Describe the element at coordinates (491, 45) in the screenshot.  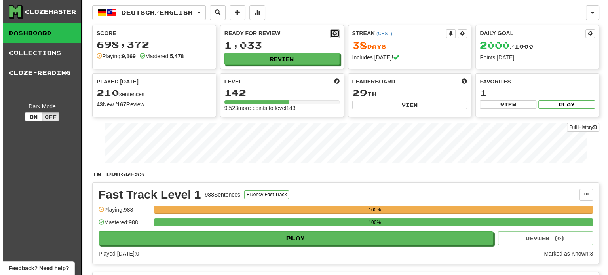
I see `span: 2000` at that location.